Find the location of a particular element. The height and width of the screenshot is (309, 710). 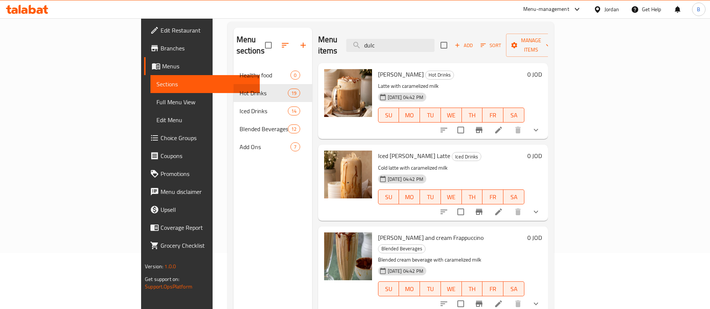

button: show more is located at coordinates (536, 130).